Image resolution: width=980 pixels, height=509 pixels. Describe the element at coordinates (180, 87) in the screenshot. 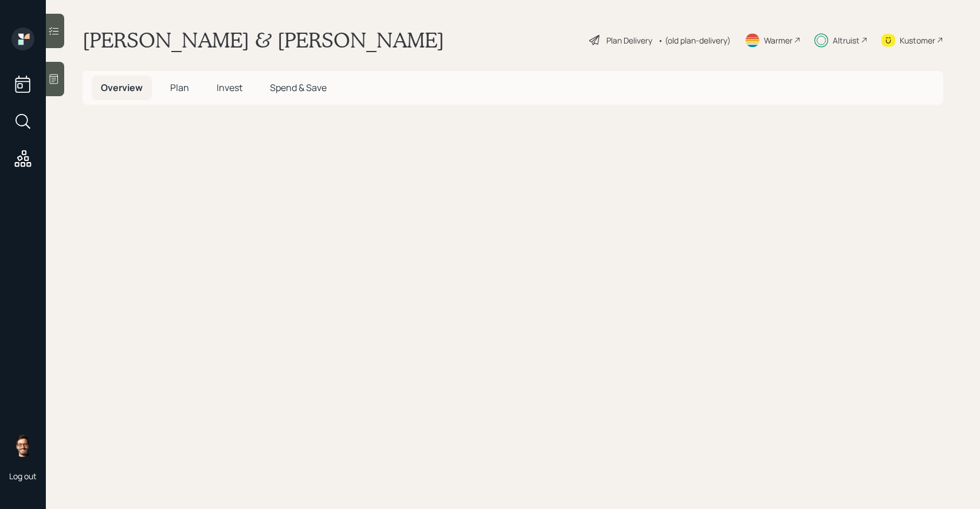

I see `span: Plan` at that location.